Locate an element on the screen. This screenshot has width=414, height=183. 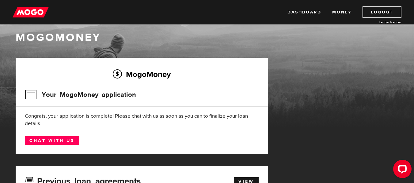
a: Money is located at coordinates (341, 12).